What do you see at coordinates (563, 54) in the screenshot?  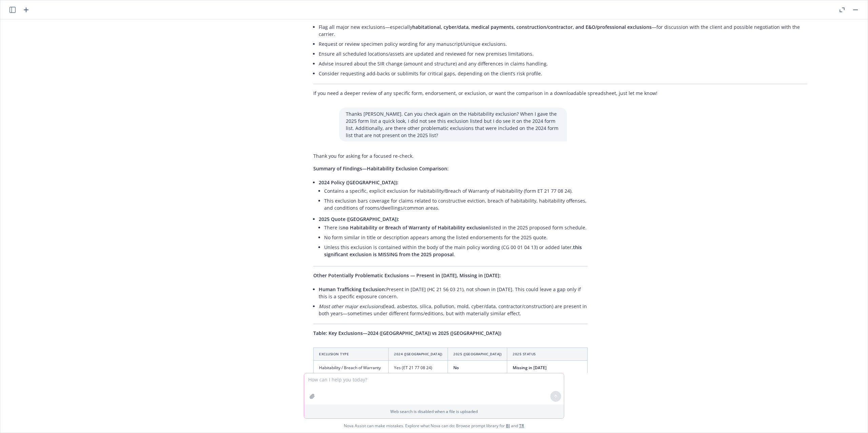 I see `li: Ensure all scheduled locations/assets are updated and reviewed for new premises limitations.` at bounding box center [563, 54].